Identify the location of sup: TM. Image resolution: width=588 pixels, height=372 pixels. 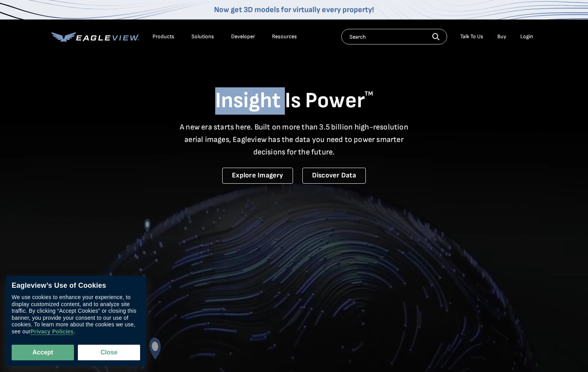
(370, 94).